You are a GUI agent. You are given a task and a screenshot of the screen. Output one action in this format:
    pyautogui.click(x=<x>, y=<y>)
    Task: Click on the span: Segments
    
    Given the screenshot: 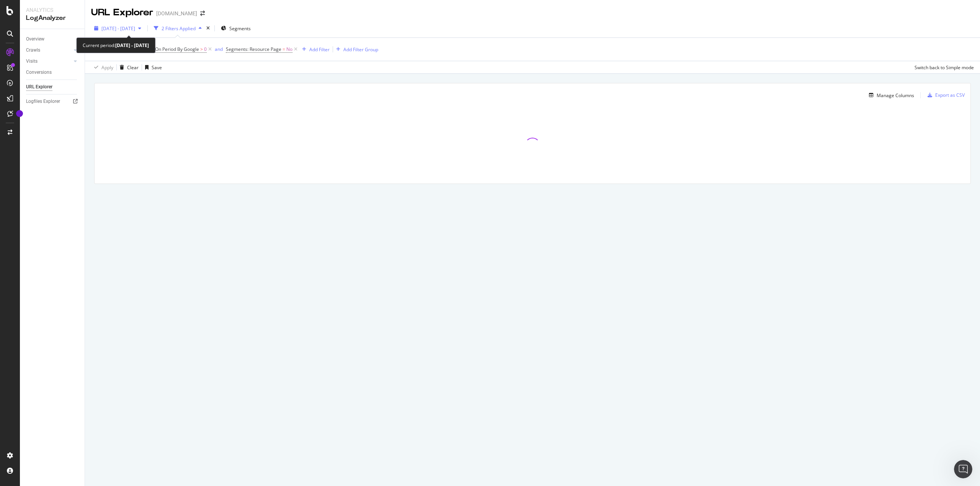 What is the action you would take?
    pyautogui.click(x=240, y=28)
    